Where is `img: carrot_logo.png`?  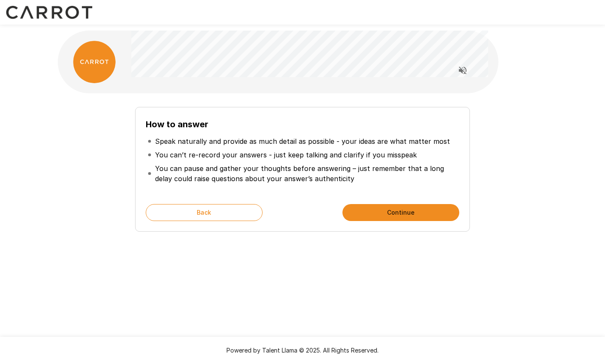 img: carrot_logo.png is located at coordinates (94, 62).